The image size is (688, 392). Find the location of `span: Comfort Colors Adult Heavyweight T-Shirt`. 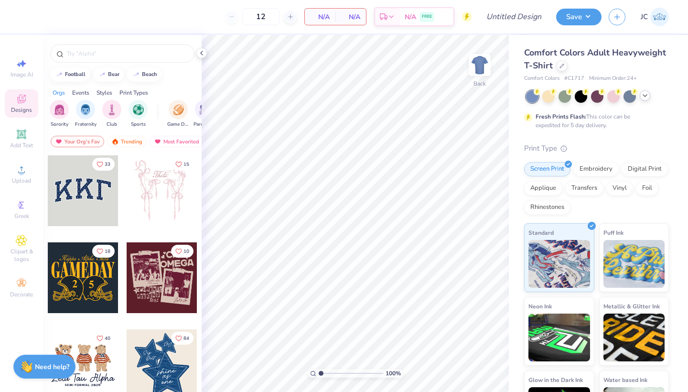

span: Comfort Colors Adult Heavyweight T-Shirt is located at coordinates (595, 59).